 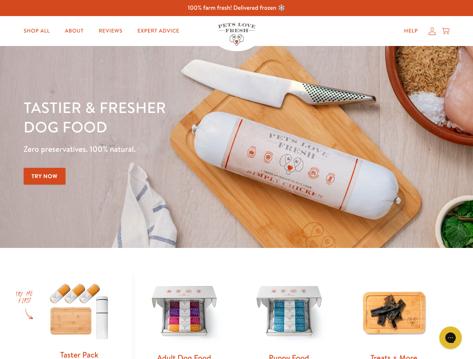 What do you see at coordinates (74, 31) in the screenshot?
I see `a: About` at bounding box center [74, 31].